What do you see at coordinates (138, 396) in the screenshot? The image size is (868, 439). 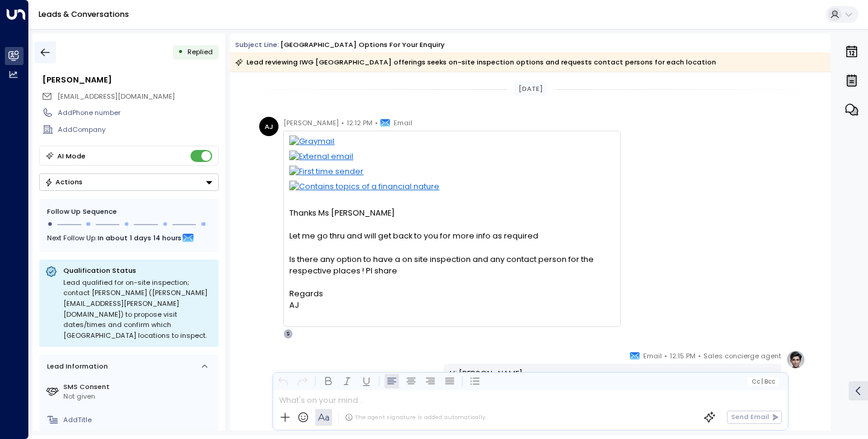 I see `div: Not given` at bounding box center [138, 396].